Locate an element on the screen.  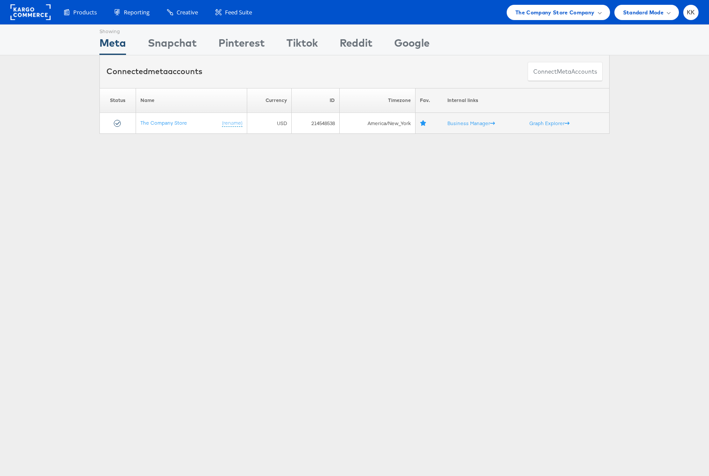
div: Reddit is located at coordinates (356, 45).